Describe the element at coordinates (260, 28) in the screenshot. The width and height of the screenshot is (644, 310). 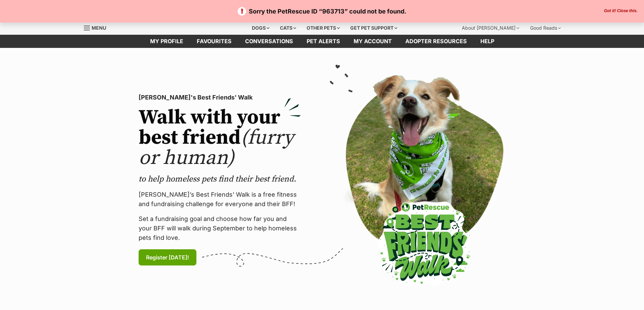
I see `div: Dogs` at that location.